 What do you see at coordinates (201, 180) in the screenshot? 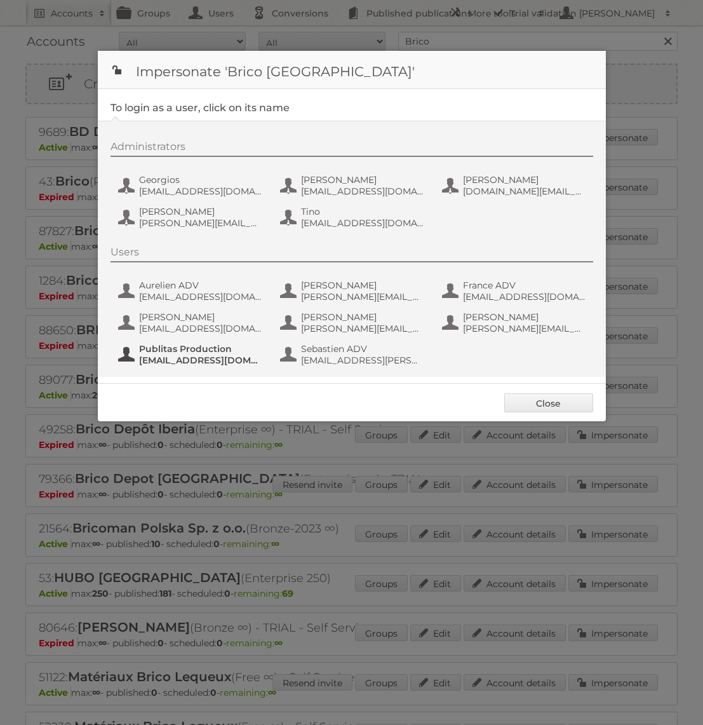
I see `span: Georgios` at bounding box center [201, 180].